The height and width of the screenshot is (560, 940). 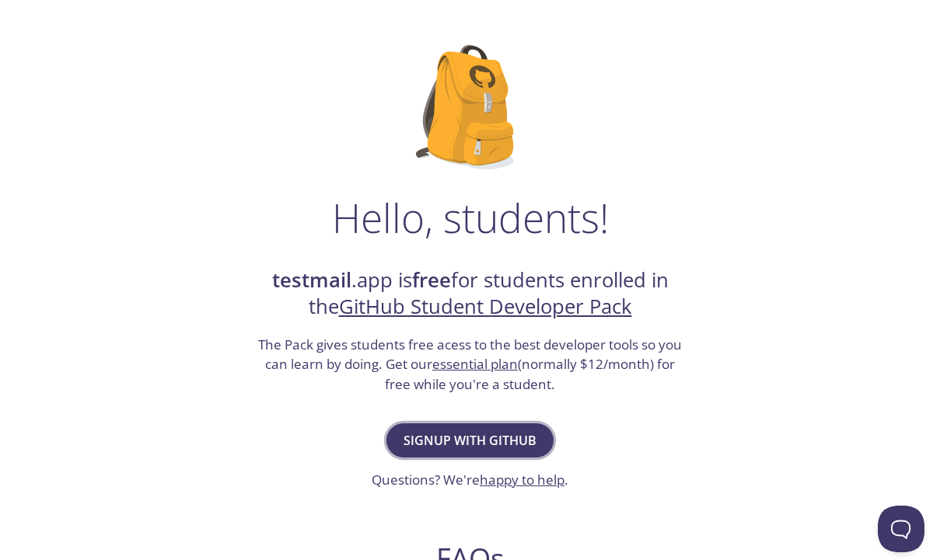 I want to click on strong: testmail, so click(x=312, y=280).